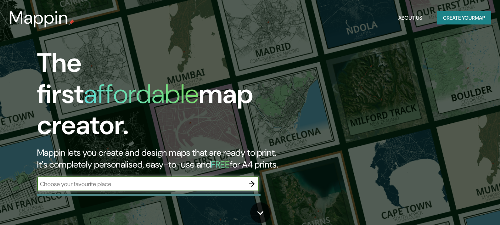 This screenshot has width=500, height=225. I want to click on h1: affordable, so click(141, 94).